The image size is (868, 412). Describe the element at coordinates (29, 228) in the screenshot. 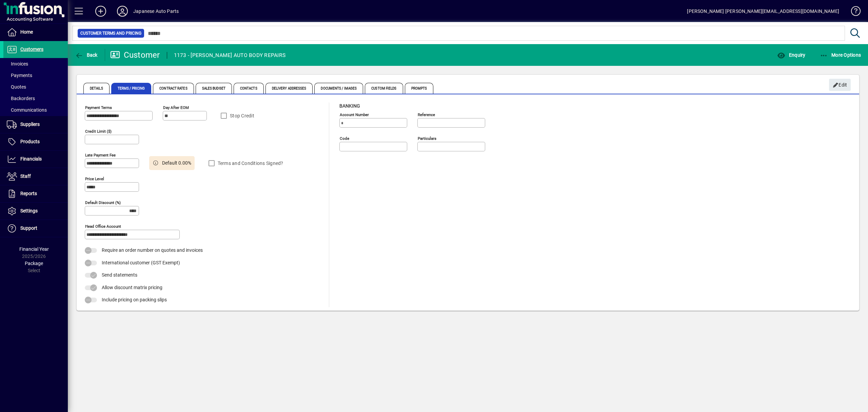

I see `span: Support` at that location.